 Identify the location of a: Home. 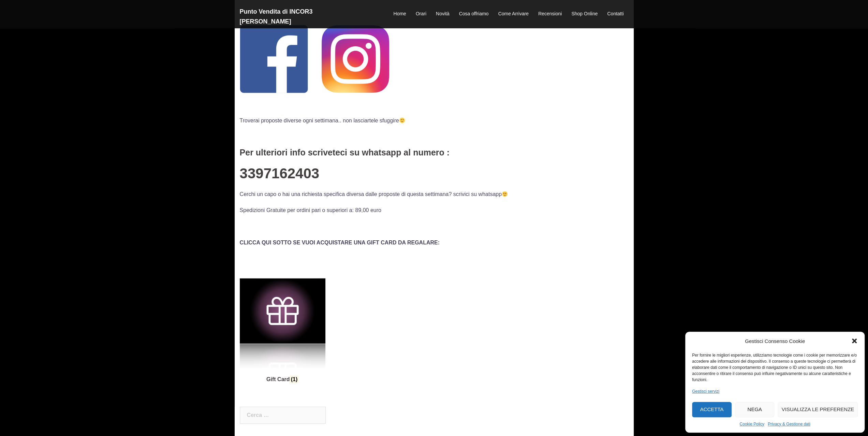
(400, 14).